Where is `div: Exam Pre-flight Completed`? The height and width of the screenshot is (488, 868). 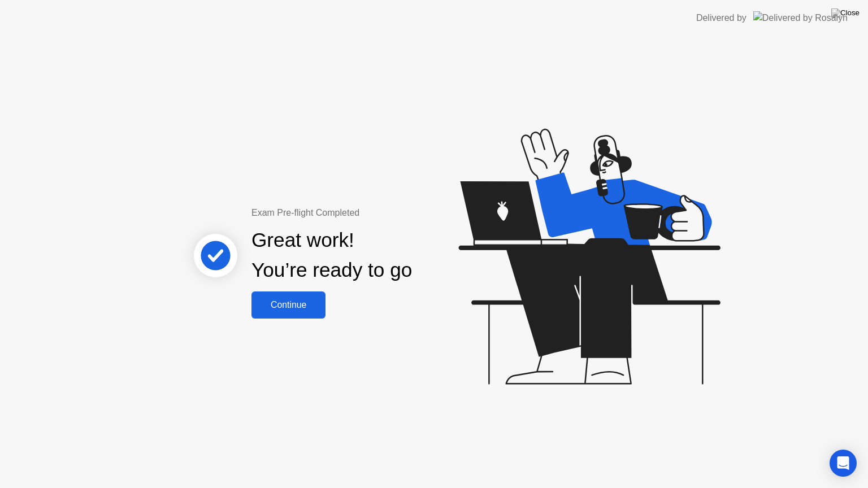 div: Exam Pre-flight Completed is located at coordinates (367, 213).